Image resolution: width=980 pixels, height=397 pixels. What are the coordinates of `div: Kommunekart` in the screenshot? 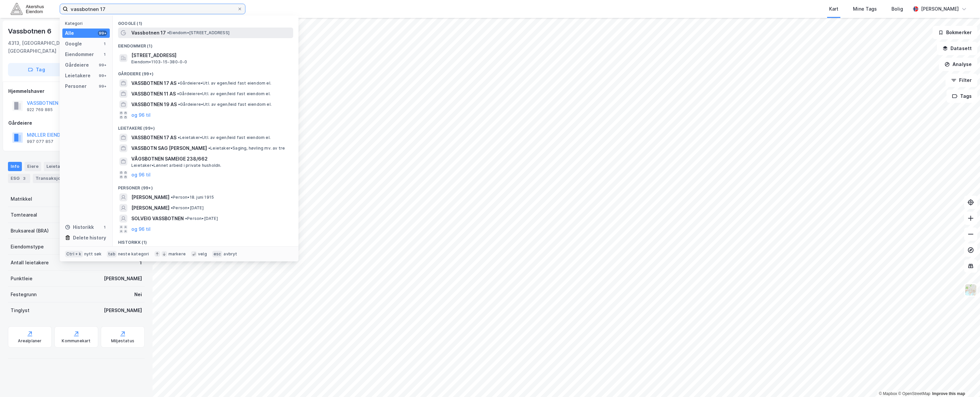 It's located at (76, 341).